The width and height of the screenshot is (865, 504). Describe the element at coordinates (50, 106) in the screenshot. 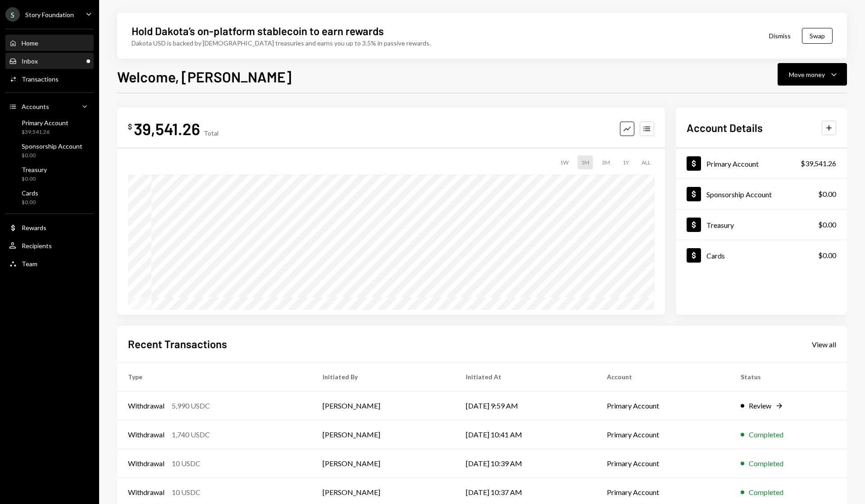

I see `a: Accounts` at that location.